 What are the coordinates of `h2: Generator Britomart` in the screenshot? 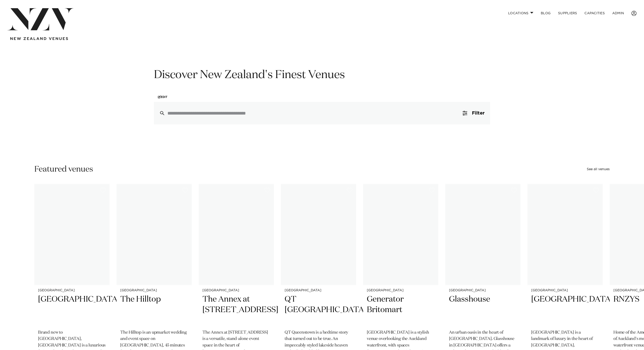 It's located at (401, 309).